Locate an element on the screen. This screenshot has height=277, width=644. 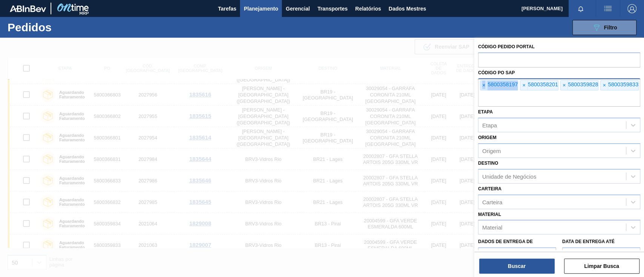
font: Relatórios is located at coordinates (368, 9).